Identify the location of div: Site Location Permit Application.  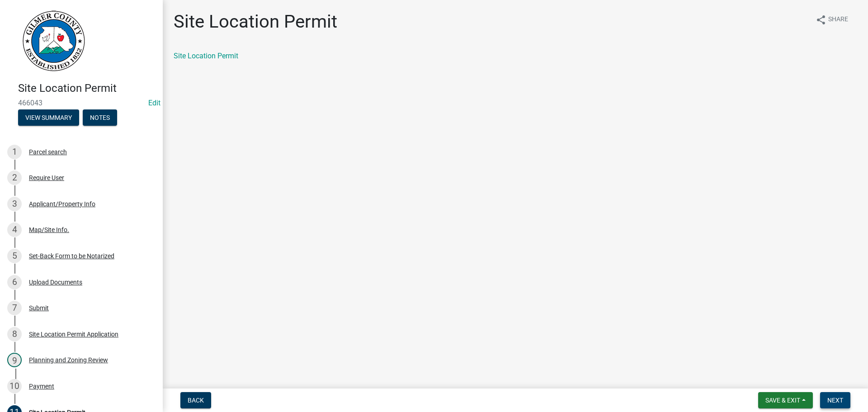
(74, 334).